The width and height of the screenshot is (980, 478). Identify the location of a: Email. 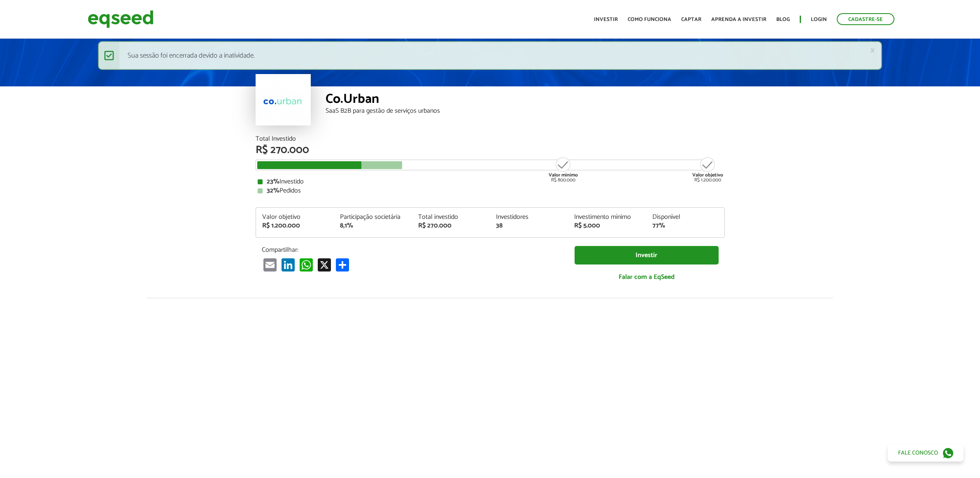
(270, 264).